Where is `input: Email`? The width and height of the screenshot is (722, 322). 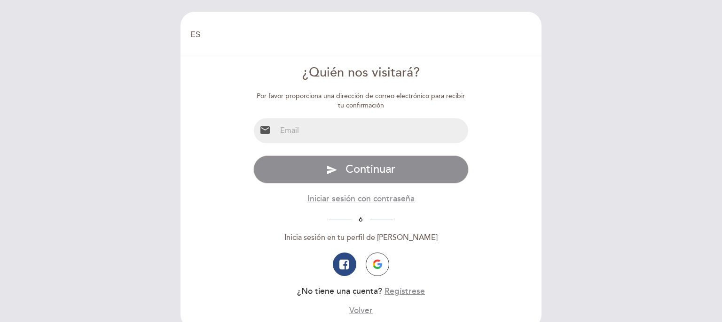 input: Email is located at coordinates (372, 131).